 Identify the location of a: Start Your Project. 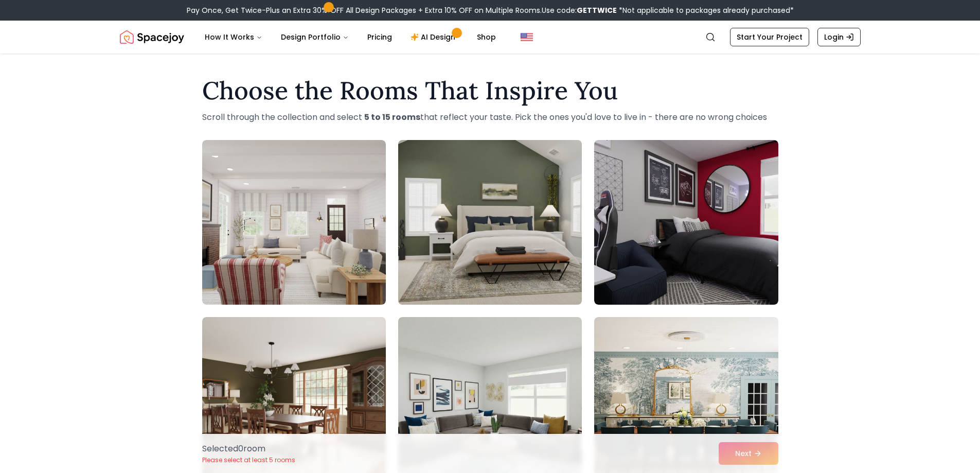
(769, 37).